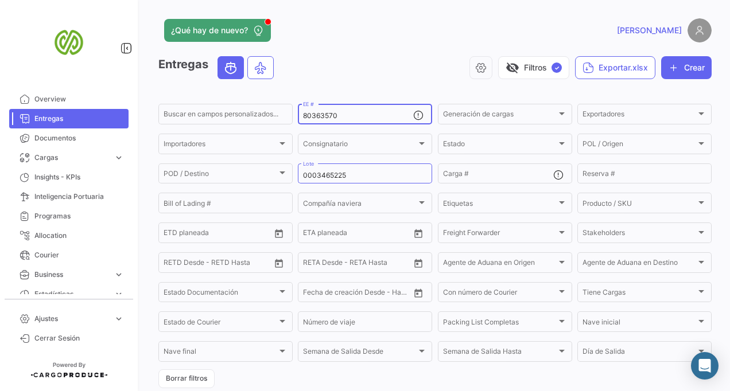 Image resolution: width=730 pixels, height=391 pixels. I want to click on span: Cerrar Sesión, so click(79, 339).